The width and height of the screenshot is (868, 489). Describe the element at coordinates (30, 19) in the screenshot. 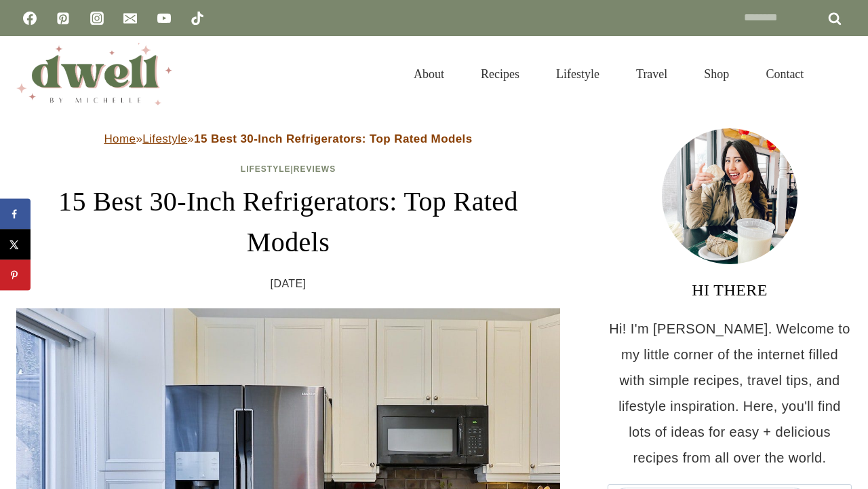

I see `a: Facebook` at that location.